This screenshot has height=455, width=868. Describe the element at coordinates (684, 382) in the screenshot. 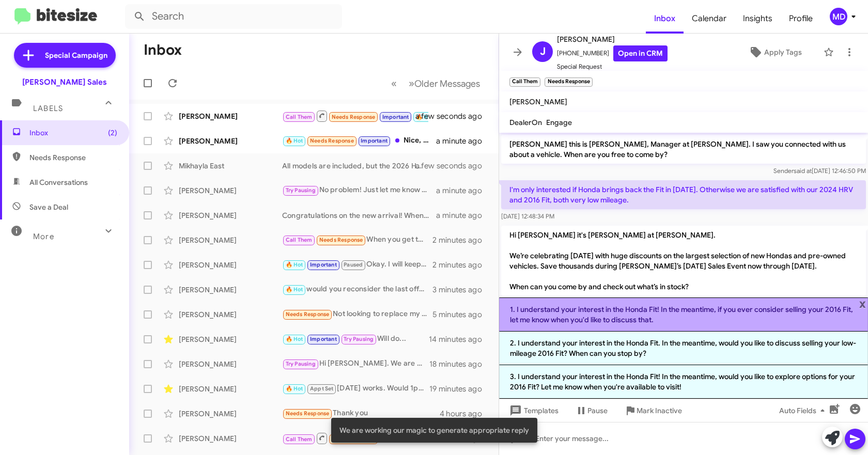

I see `li: 3. I understand your interest in the Honda Fit! In the meantime, would you like to explore option...` at that location.